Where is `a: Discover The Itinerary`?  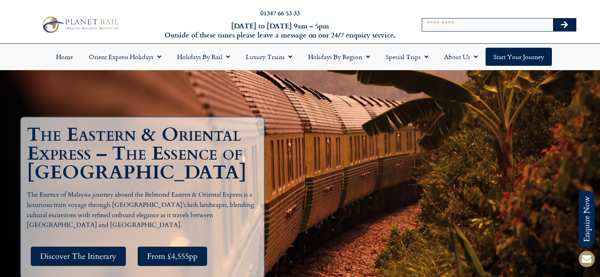
a: Discover The Itinerary is located at coordinates (78, 256).